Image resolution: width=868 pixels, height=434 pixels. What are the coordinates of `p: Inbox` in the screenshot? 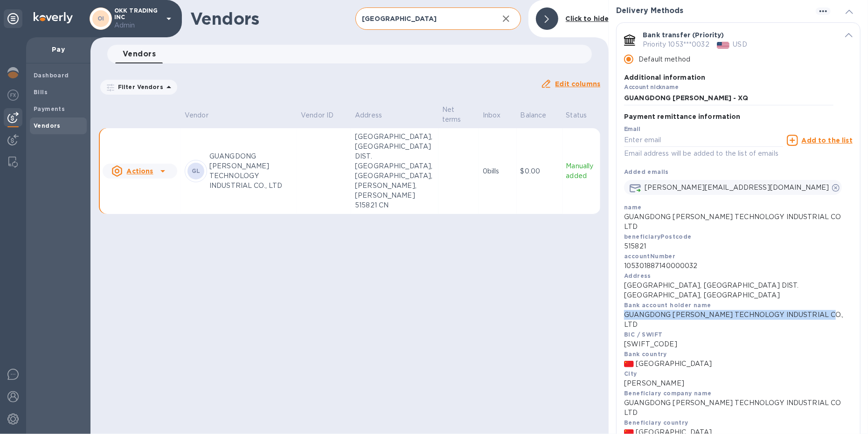 It's located at (492, 115).